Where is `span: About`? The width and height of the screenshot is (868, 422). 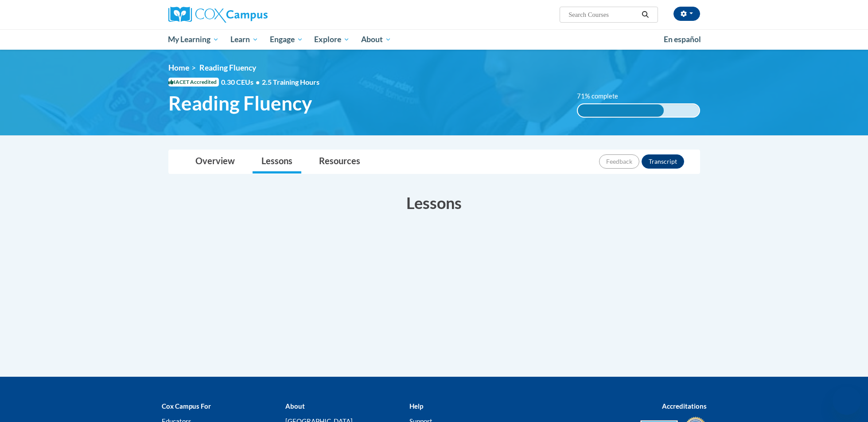 span: About is located at coordinates (376, 39).